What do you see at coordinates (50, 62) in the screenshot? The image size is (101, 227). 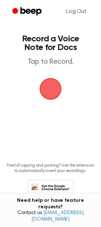 I see `p: Tap to Record.` at bounding box center [50, 62].